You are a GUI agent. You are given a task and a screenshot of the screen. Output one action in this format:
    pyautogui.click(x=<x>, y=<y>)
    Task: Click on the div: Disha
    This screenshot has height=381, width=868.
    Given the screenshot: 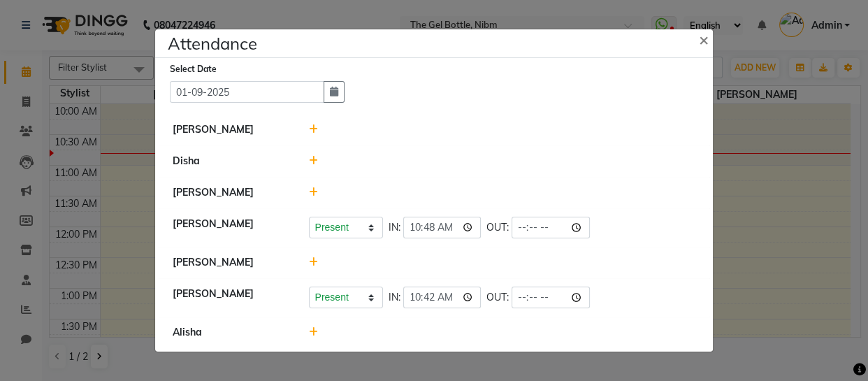 What is the action you would take?
    pyautogui.click(x=230, y=161)
    